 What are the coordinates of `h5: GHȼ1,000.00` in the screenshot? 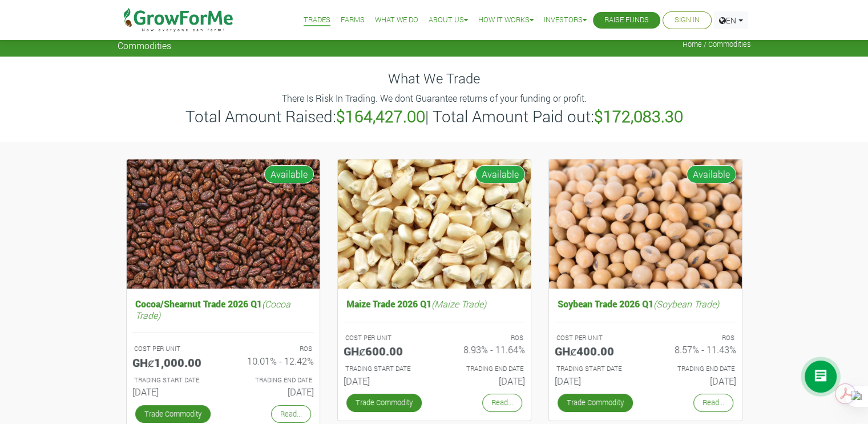 It's located at (174, 362).